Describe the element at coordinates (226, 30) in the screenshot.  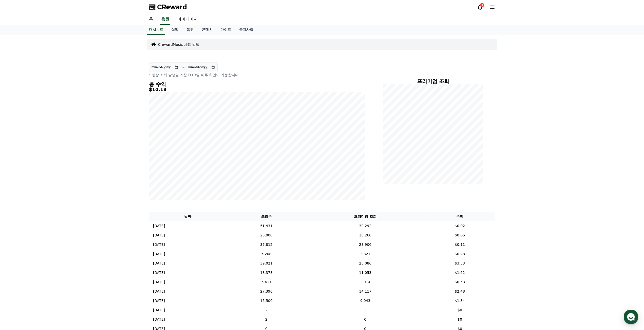
I see `a: 가이드` at that location.